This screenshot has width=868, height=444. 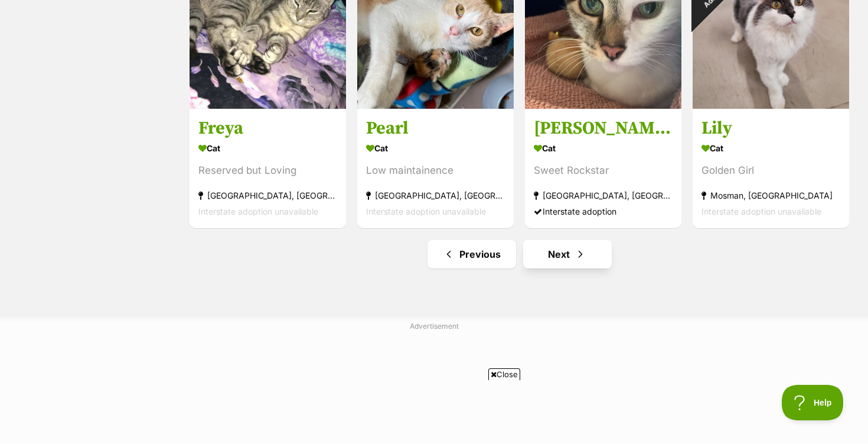 What do you see at coordinates (472, 254) in the screenshot?
I see `a: Previous page` at bounding box center [472, 254].